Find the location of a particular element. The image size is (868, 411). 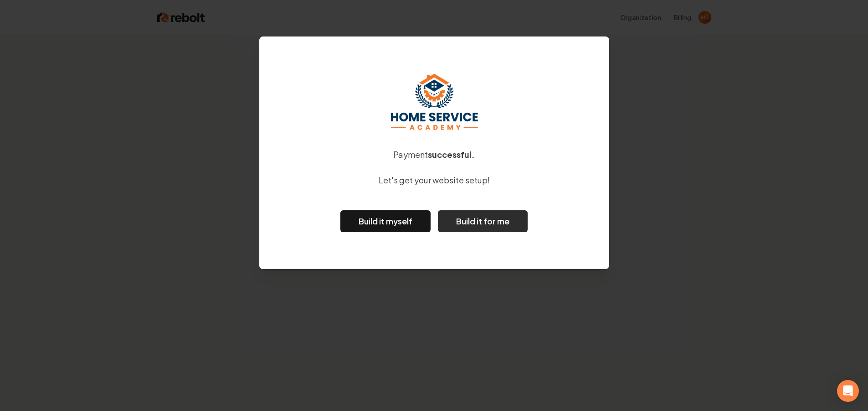

img: HSA Logo is located at coordinates (435, 102).